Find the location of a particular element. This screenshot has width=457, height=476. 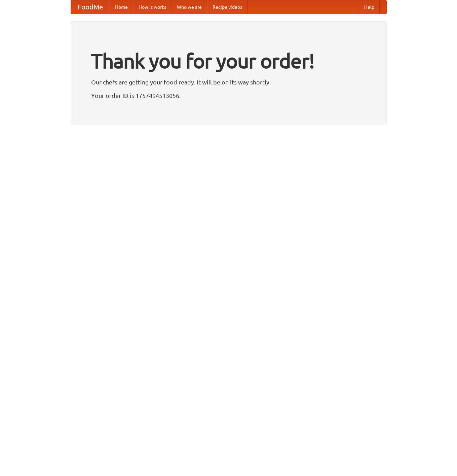

p: Our chefs are getting your food ready. It will be on its way shortly. is located at coordinates (228, 82).